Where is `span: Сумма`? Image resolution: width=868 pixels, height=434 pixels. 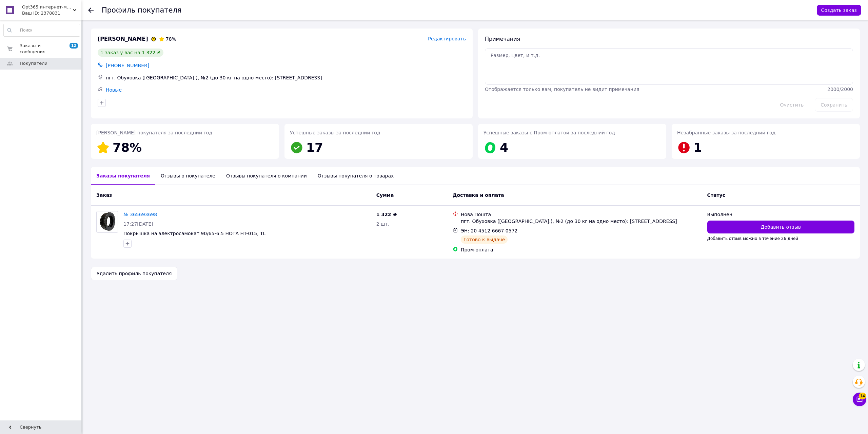
span: Сумма is located at coordinates (385, 195).